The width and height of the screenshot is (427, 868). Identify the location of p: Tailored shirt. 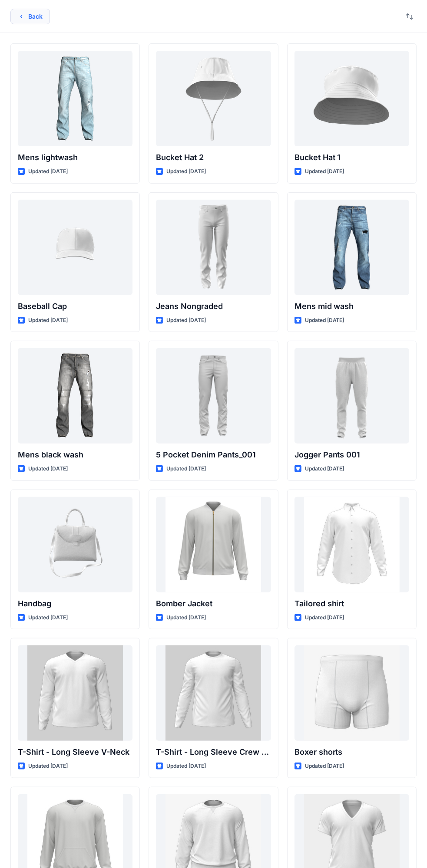
(351, 604).